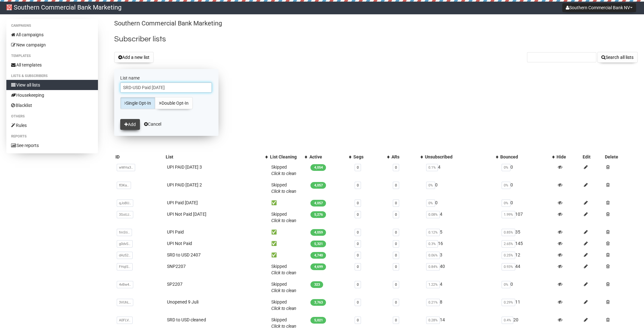 This screenshot has width=644, height=329. Describe the element at coordinates (433, 285) in the screenshot. I see `span: 1.22%` at that location.